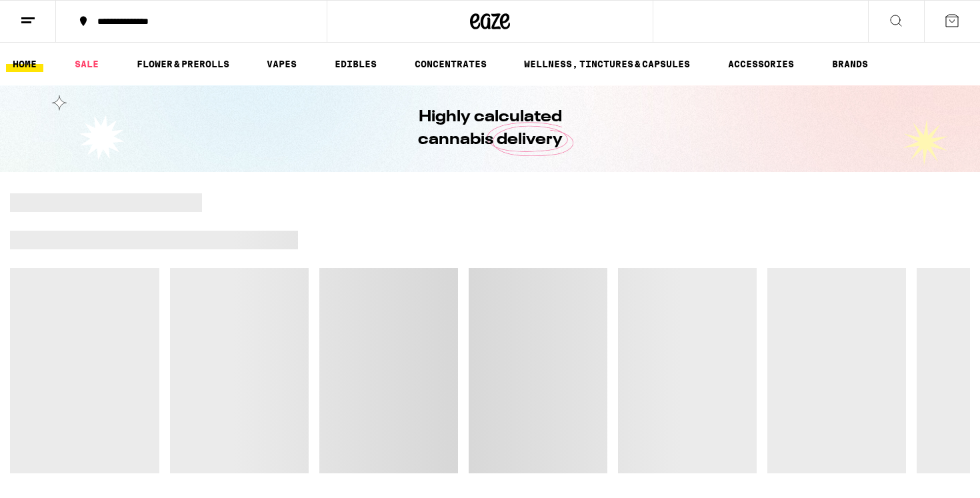  Describe the element at coordinates (761, 64) in the screenshot. I see `a: ACCESSORIES` at that location.